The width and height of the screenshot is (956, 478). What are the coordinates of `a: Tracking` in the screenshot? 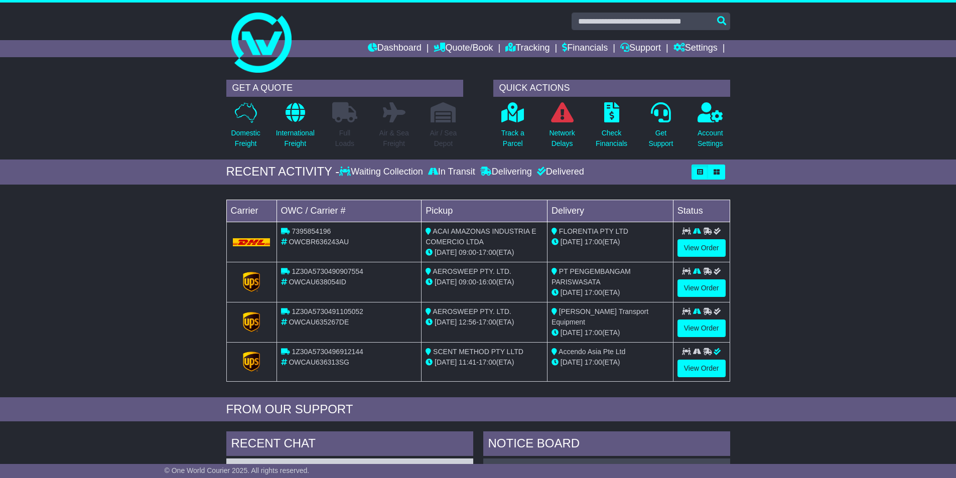 It's located at (527, 49).